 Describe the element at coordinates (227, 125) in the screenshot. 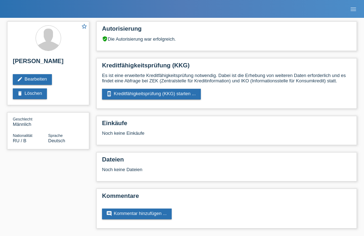

I see `h2: Einkäufe` at that location.